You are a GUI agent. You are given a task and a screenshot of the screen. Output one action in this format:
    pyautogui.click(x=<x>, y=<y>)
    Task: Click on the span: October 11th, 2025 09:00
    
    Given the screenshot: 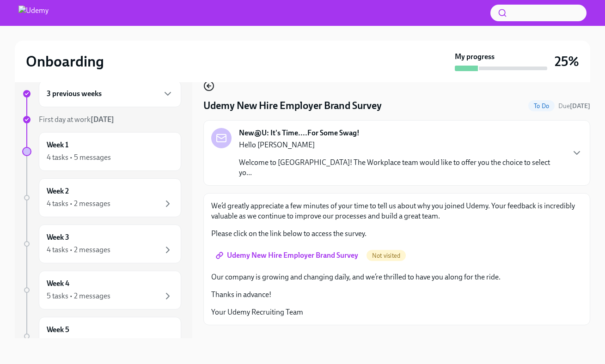 What is the action you would take?
    pyautogui.click(x=574, y=106)
    